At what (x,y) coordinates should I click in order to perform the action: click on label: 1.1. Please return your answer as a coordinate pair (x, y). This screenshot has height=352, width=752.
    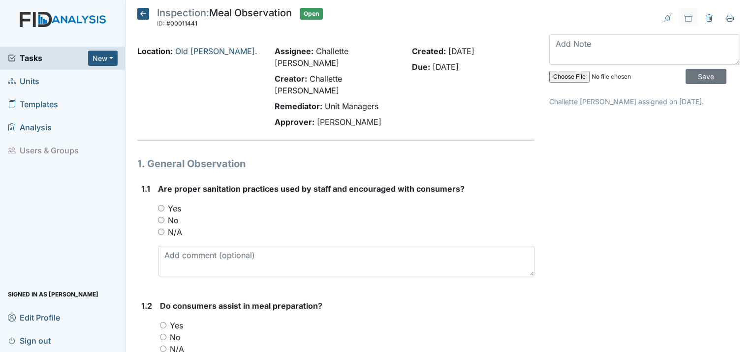
    Looking at the image, I should click on (146, 189).